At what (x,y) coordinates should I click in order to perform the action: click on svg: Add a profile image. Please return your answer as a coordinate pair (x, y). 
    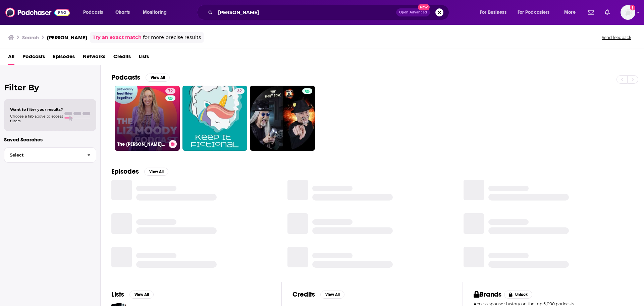
    Looking at the image, I should click on (633, 8).